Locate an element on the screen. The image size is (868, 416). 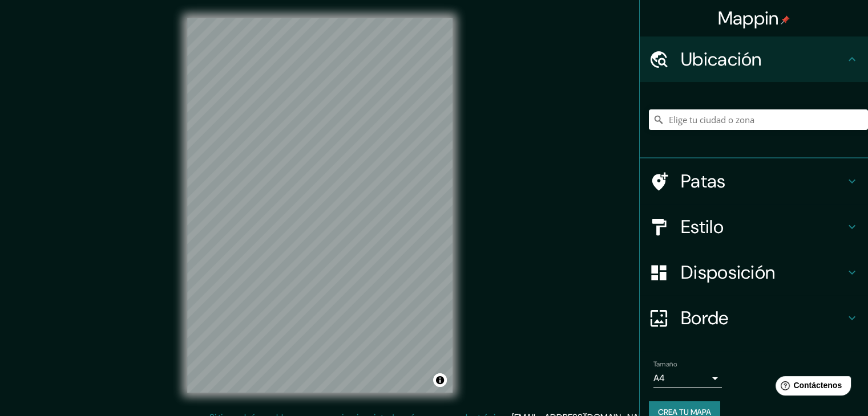
input: Elige tu ciudad o zona is located at coordinates (758, 119).